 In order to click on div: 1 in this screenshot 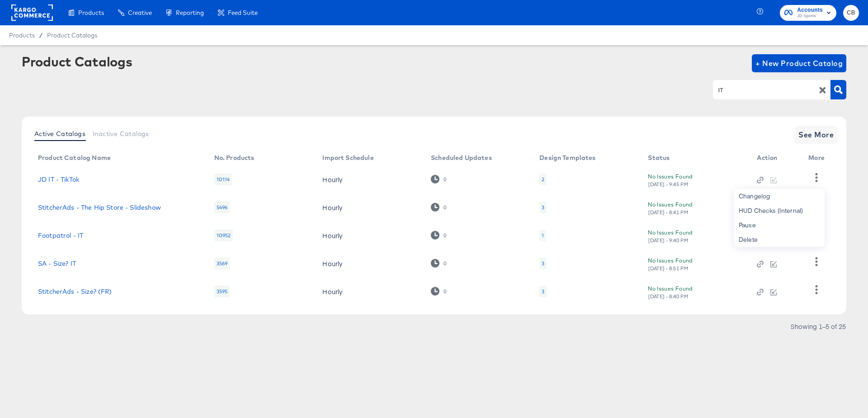, I will do `click(542, 236)`.